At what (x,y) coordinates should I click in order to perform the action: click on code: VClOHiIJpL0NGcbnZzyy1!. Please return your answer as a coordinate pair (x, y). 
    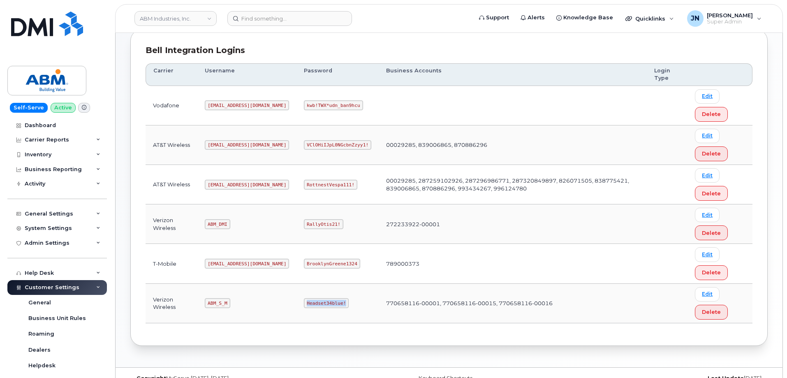
    Looking at the image, I should click on (338, 145).